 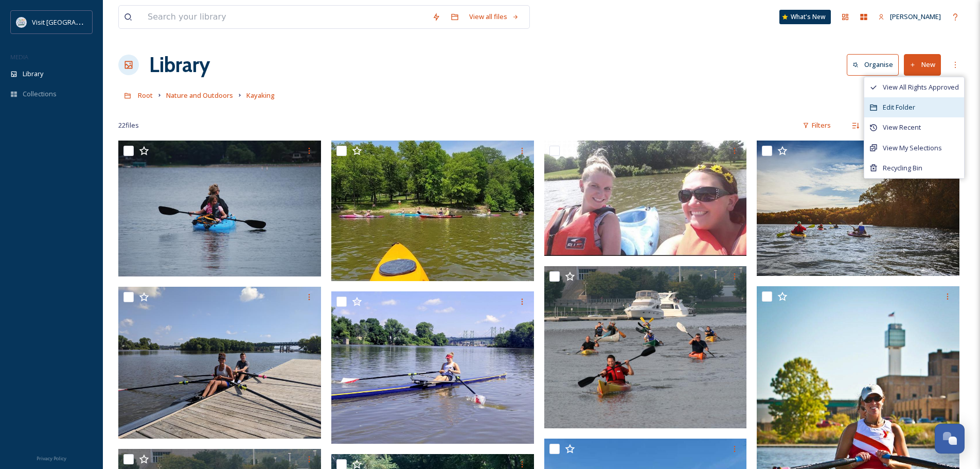 What do you see at coordinates (128, 125) in the screenshot?
I see `span: 22 file s` at bounding box center [128, 125].